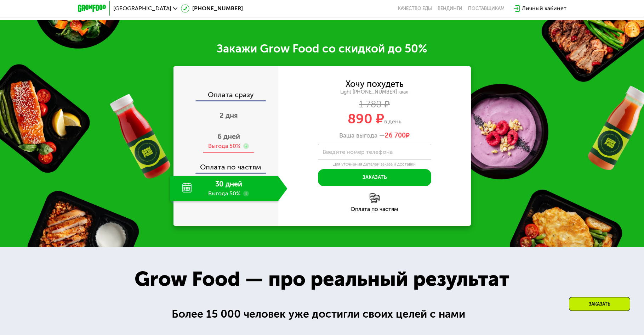 The width and height of the screenshot is (644, 335). Describe the element at coordinates (375, 178) in the screenshot. I see `button: Заказать` at that location.